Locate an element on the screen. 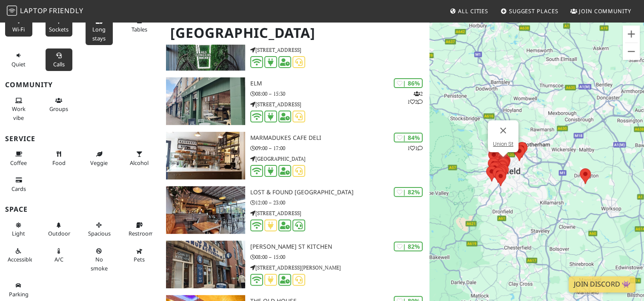 The height and width of the screenshot is (301, 644). p: 09:00 – 17:00 is located at coordinates (340, 148).